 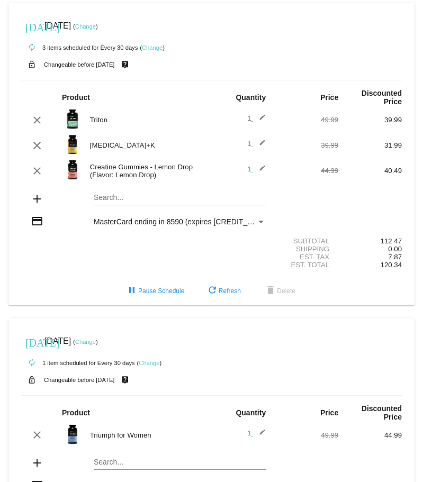 I want to click on div: Shipping, so click(x=306, y=249).